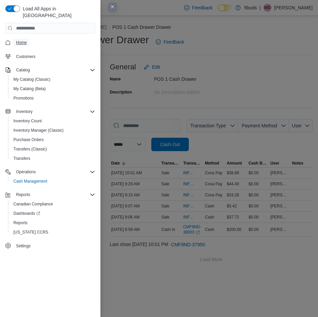 The height and width of the screenshot is (317, 318). What do you see at coordinates (28, 140) in the screenshot?
I see `a: Purchase Orders` at bounding box center [28, 140].